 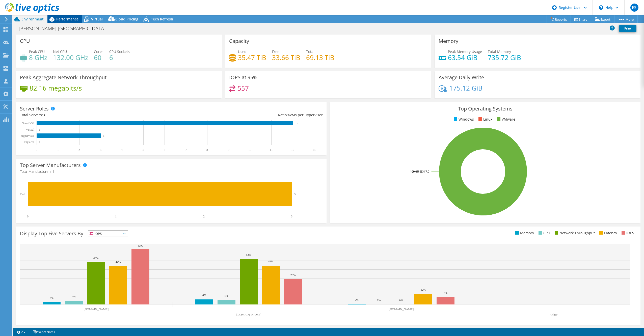 I want to click on a: Reports, so click(x=559, y=19).